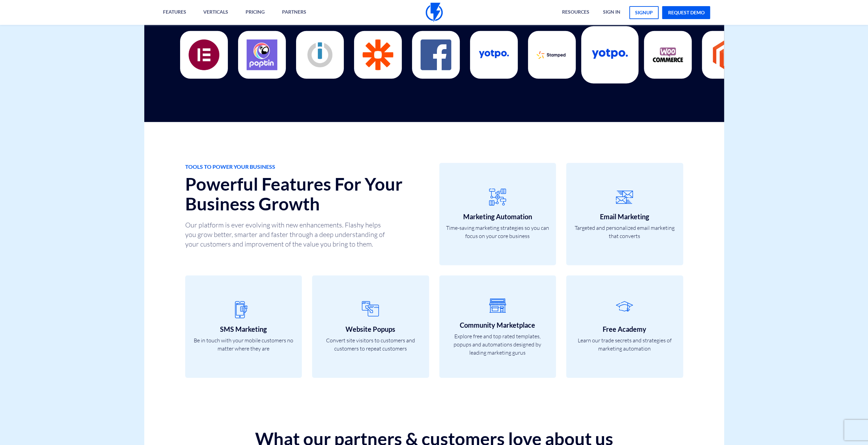  What do you see at coordinates (624, 217) in the screenshot?
I see `h3: Email Marketing` at bounding box center [624, 217].